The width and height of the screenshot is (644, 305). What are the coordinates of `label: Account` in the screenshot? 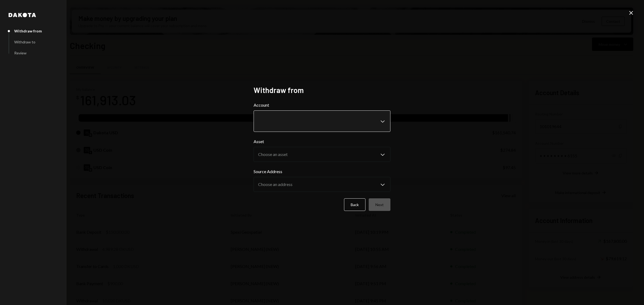 It's located at (322, 105).